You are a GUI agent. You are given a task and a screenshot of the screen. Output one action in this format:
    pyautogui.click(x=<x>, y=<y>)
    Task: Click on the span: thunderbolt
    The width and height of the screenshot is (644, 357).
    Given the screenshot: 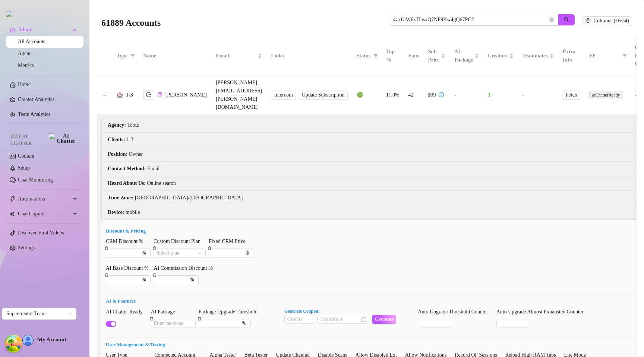 What is the action you would take?
    pyautogui.click(x=13, y=199)
    